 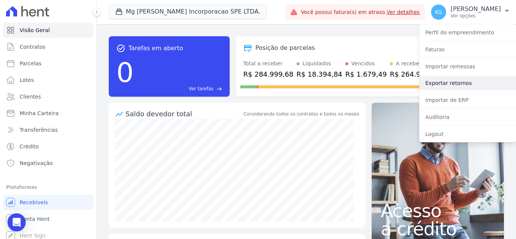 I want to click on a: Ver tarefas east, so click(x=180, y=89).